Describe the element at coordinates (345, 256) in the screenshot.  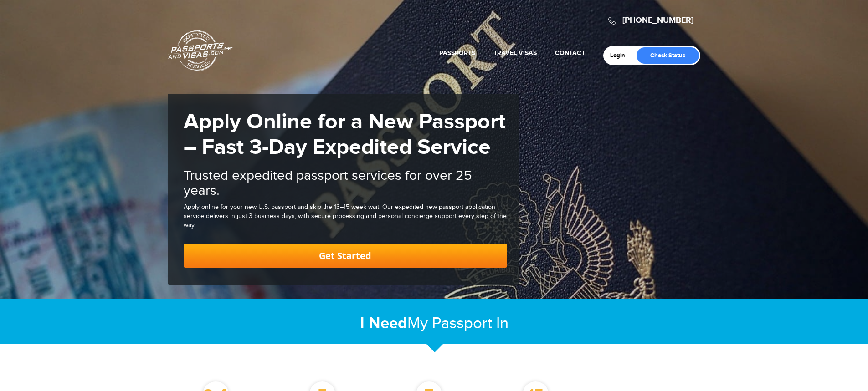
I see `a: Get Started` at that location.